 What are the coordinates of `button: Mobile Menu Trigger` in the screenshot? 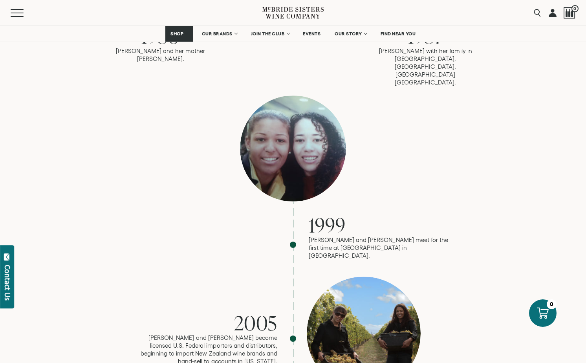 It's located at (25, 13).